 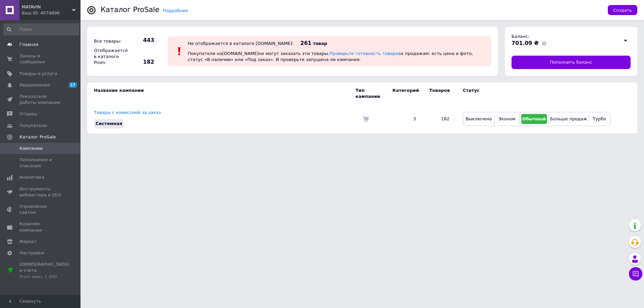 I want to click on span: 17, so click(x=73, y=85).